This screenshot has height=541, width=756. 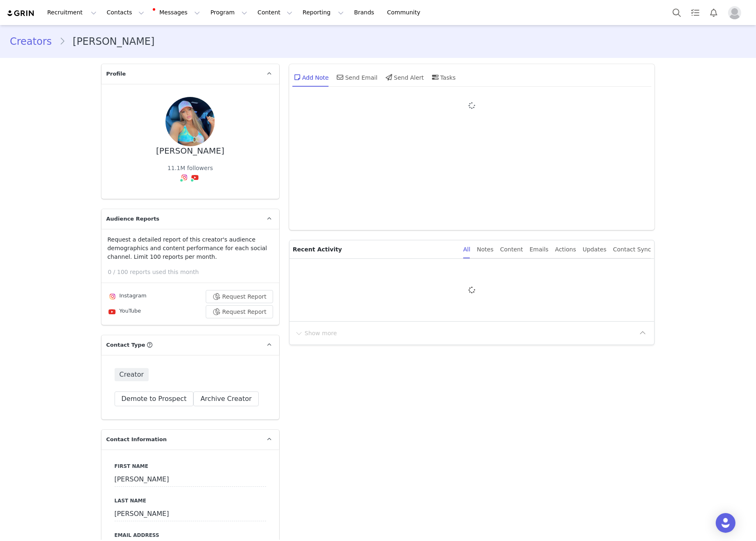 I want to click on div: Contact Sync, so click(x=632, y=249).